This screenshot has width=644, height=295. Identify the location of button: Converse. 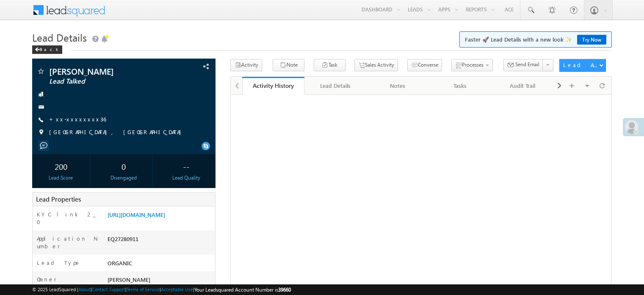
(424, 65).